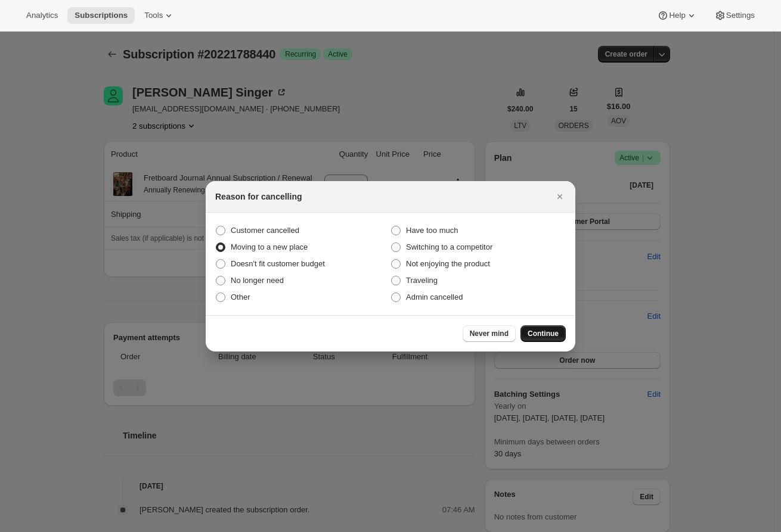 The width and height of the screenshot is (781, 532). What do you see at coordinates (258, 197) in the screenshot?
I see `h2: Reason for cancelling` at bounding box center [258, 197].